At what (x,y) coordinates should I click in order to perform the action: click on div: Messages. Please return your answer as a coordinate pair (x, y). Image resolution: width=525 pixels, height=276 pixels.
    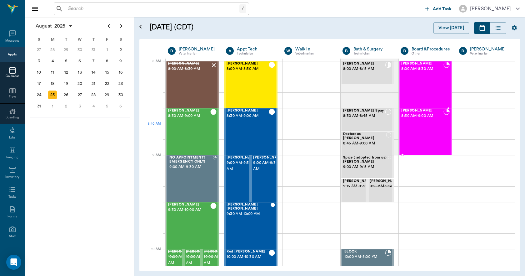
    Looking at the image, I should click on (13, 41).